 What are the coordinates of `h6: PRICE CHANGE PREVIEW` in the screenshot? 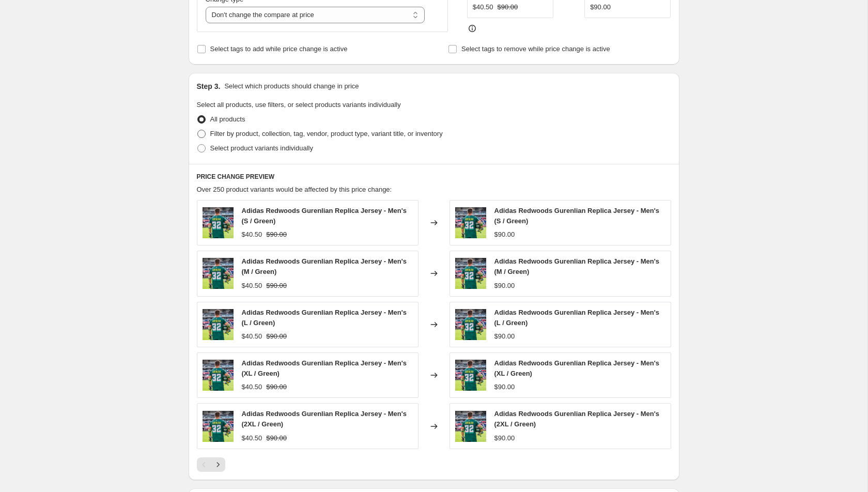 It's located at (434, 176).